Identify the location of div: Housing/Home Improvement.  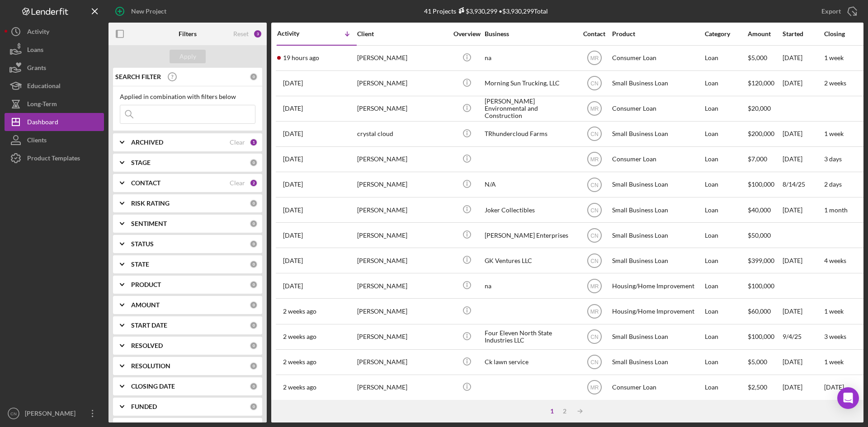
(657, 310).